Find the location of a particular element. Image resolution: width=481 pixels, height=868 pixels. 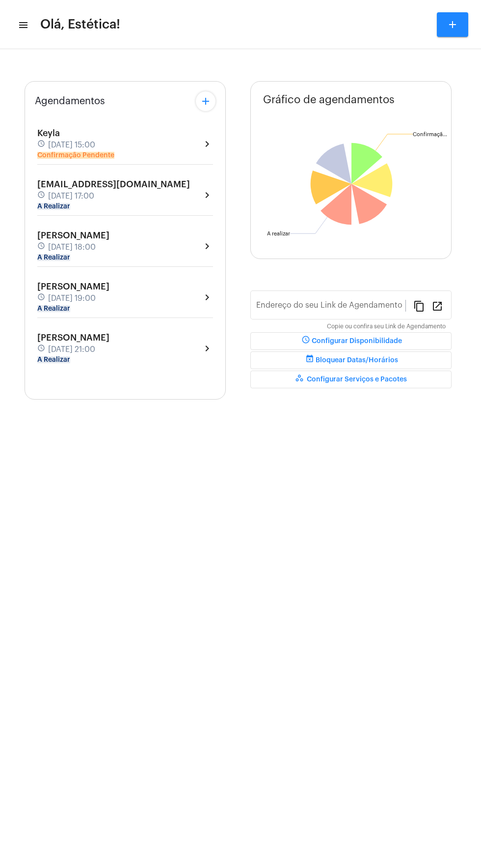

input: Link is located at coordinates (331, 307).